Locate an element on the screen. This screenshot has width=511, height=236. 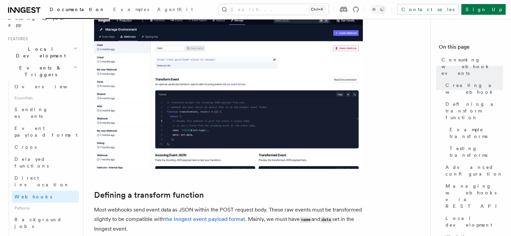
span: Examples is located at coordinates (131, 9).